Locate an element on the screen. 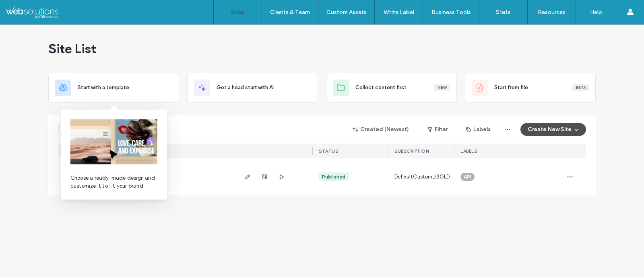  span: Get a head start with AI is located at coordinates (245, 88).